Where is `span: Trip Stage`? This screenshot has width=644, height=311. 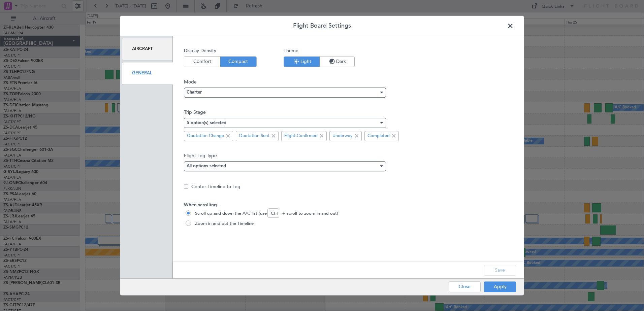
span: Trip Stage is located at coordinates (348, 112).